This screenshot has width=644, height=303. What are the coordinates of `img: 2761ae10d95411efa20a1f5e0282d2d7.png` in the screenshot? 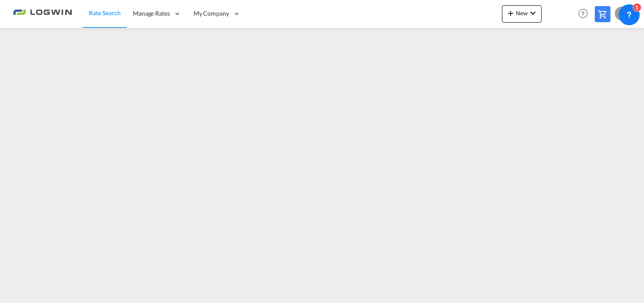 It's located at (42, 14).